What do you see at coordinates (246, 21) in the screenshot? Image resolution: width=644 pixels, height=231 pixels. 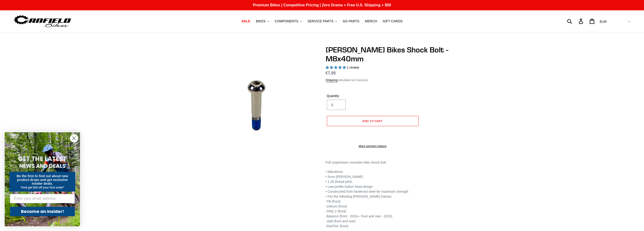 I see `span: SALE` at bounding box center [246, 21].